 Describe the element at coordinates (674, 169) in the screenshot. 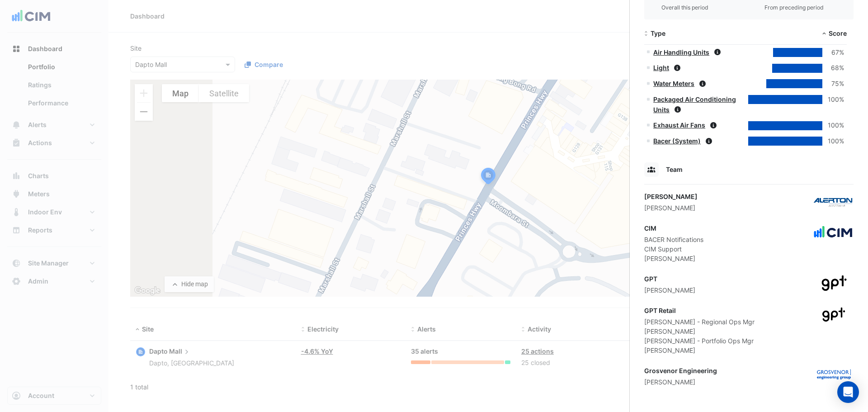

I see `span: Team` at that location.